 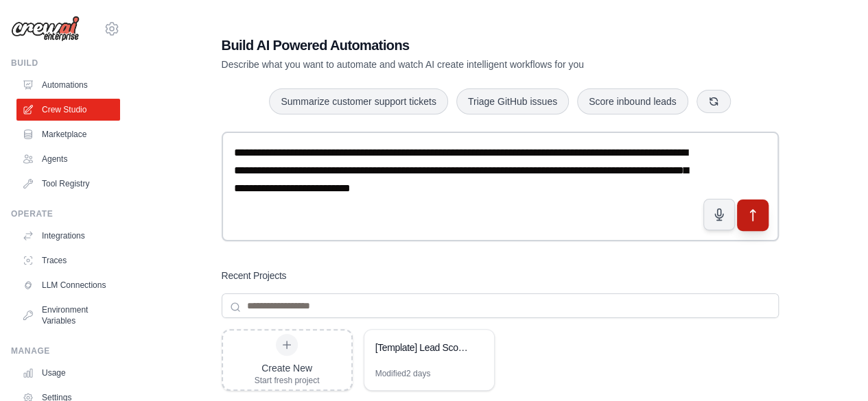 I want to click on div: Create New, so click(x=287, y=368).